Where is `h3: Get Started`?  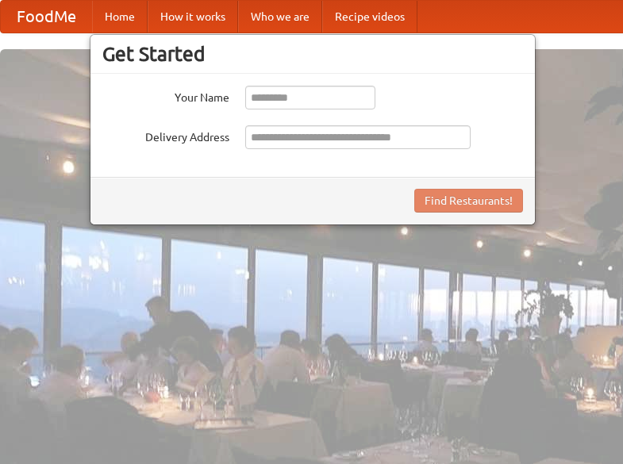 h3: Get Started is located at coordinates (313, 54).